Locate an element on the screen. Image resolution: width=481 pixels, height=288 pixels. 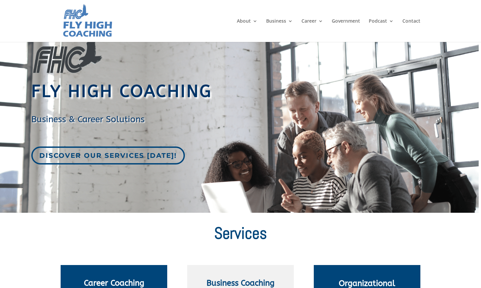
span: Career Coaching is located at coordinates (114, 283).